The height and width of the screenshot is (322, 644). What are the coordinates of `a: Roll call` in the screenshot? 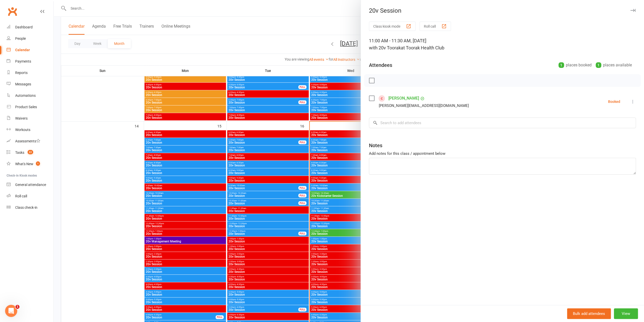 It's located at (30, 196).